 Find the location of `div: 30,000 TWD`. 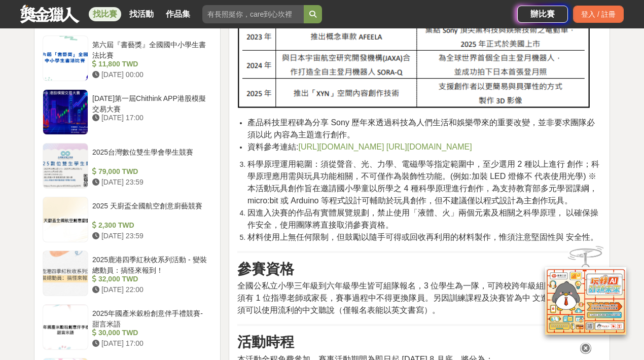

div: 30,000 TWD is located at coordinates (150, 332).